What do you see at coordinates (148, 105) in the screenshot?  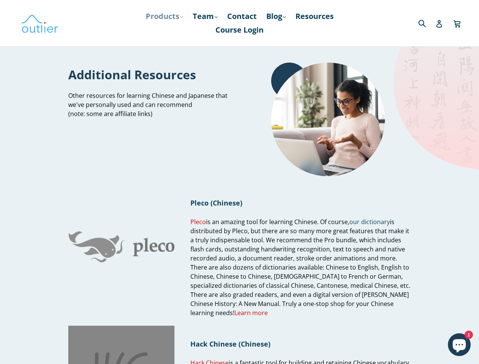 I see `span: Other resources for learning Chinese and Japanese that we've personally used and can recommend (n...` at bounding box center [148, 105].